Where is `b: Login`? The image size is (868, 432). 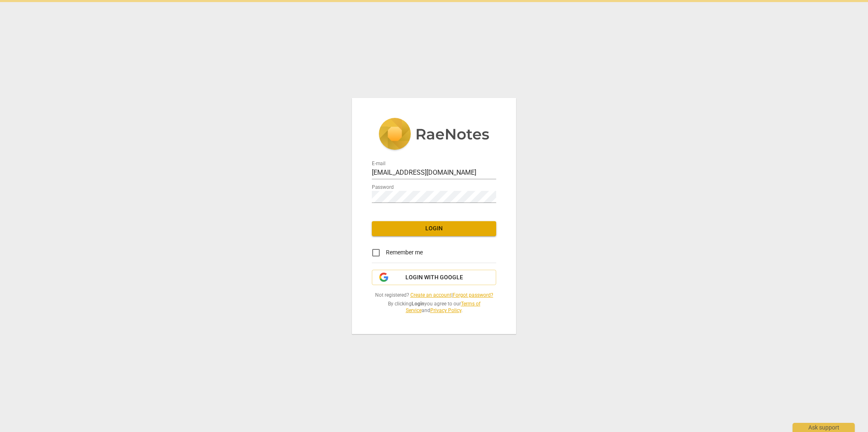
b: Login is located at coordinates (418, 304).